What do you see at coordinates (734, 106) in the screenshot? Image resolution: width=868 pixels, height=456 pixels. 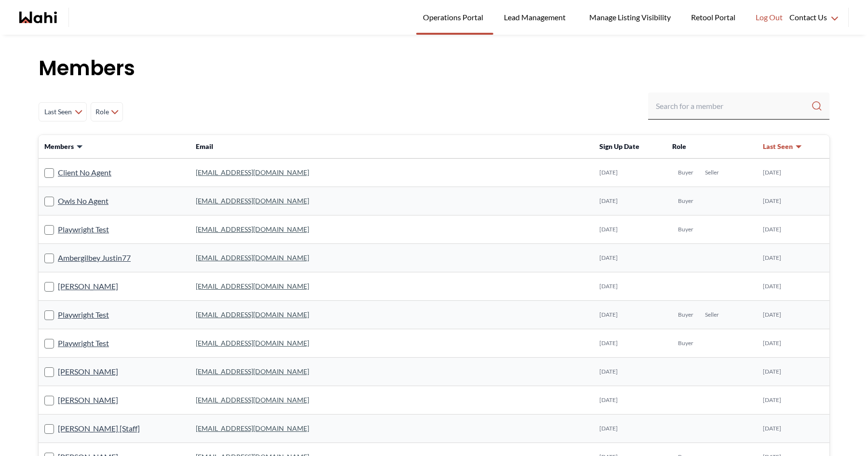 I see `input: Search input` at bounding box center [734, 106].